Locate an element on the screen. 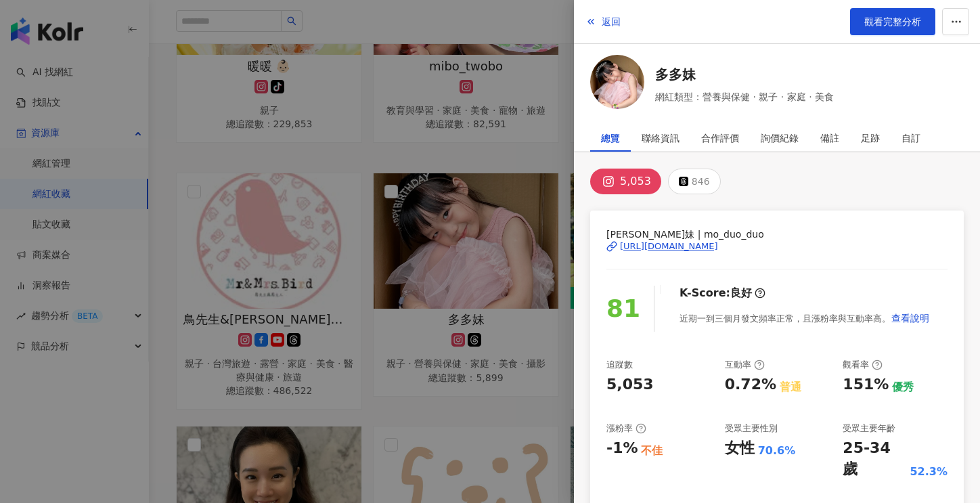 The image size is (980, 503). div: K-Score : is located at coordinates (722, 293).